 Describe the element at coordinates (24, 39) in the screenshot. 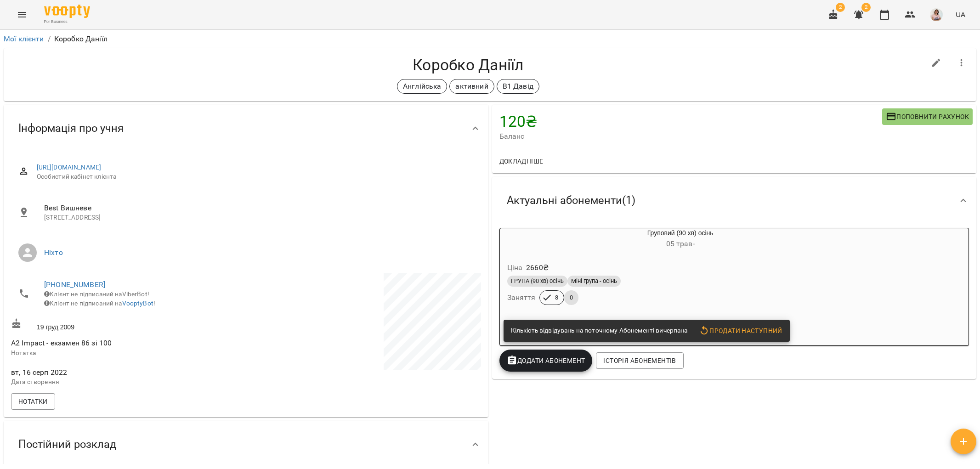

I see `a: Мої клієнти` at that location.